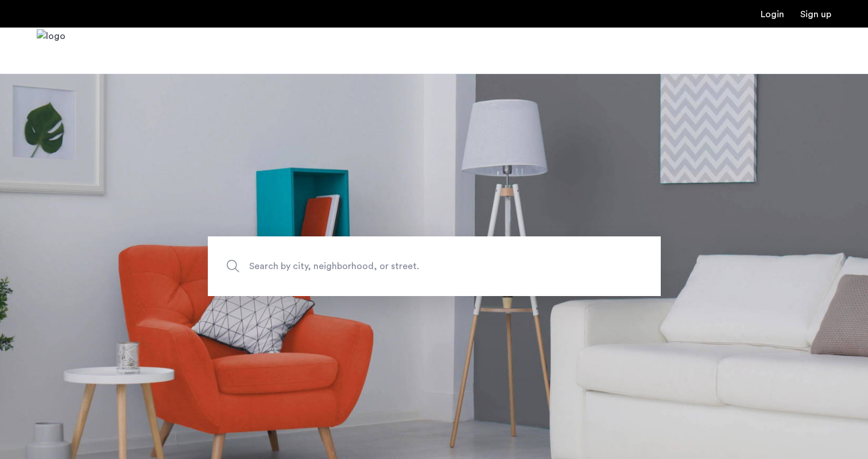  Describe the element at coordinates (434, 267) in the screenshot. I see `input: Apartment Search` at that location.